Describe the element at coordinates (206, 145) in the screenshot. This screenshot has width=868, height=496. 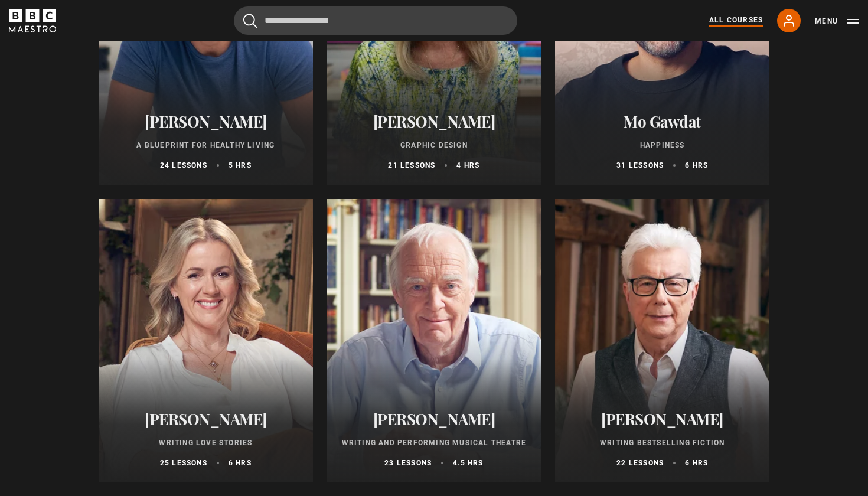
I see `p: A Blueprint for Healthy Living` at that location.